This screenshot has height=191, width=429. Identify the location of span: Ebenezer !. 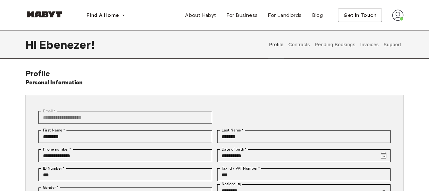
(66, 45).